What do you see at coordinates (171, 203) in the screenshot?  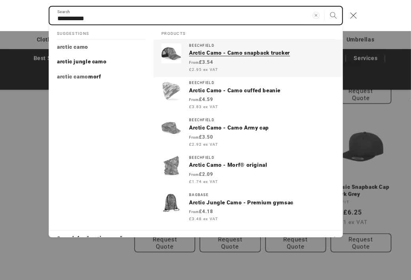 I see `img: Premium gymsac` at bounding box center [171, 203].